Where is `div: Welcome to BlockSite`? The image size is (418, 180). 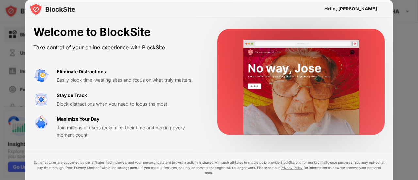
div: Welcome to BlockSite is located at coordinates (118, 32).